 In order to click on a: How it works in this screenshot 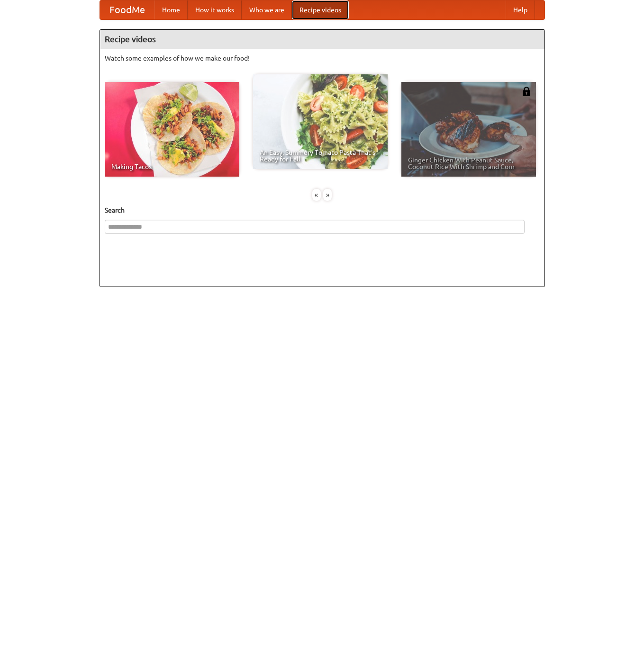, I will do `click(214, 10)`.